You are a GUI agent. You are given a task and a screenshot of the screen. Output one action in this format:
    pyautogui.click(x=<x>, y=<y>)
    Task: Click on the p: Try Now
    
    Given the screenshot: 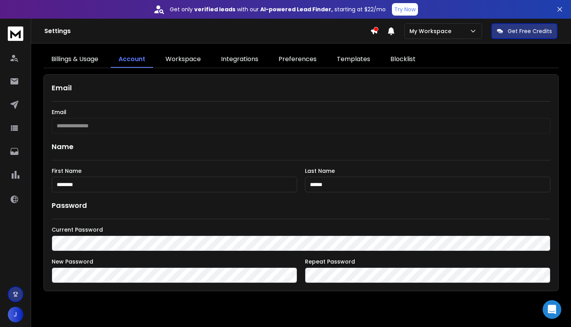 What is the action you would take?
    pyautogui.click(x=405, y=9)
    